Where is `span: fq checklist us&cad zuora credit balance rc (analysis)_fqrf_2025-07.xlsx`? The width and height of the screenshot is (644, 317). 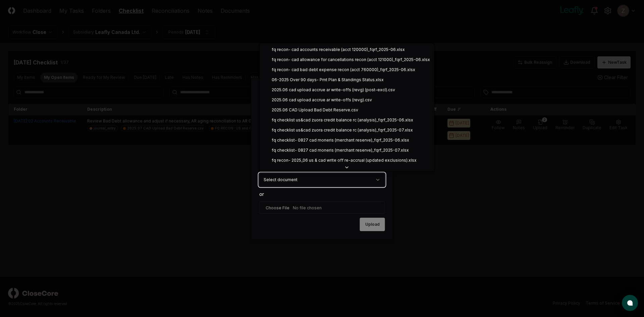 span: fq checklist us&cad zuora credit balance rc (analysis)_fqrf_2025-07.xlsx is located at coordinates (342, 130).